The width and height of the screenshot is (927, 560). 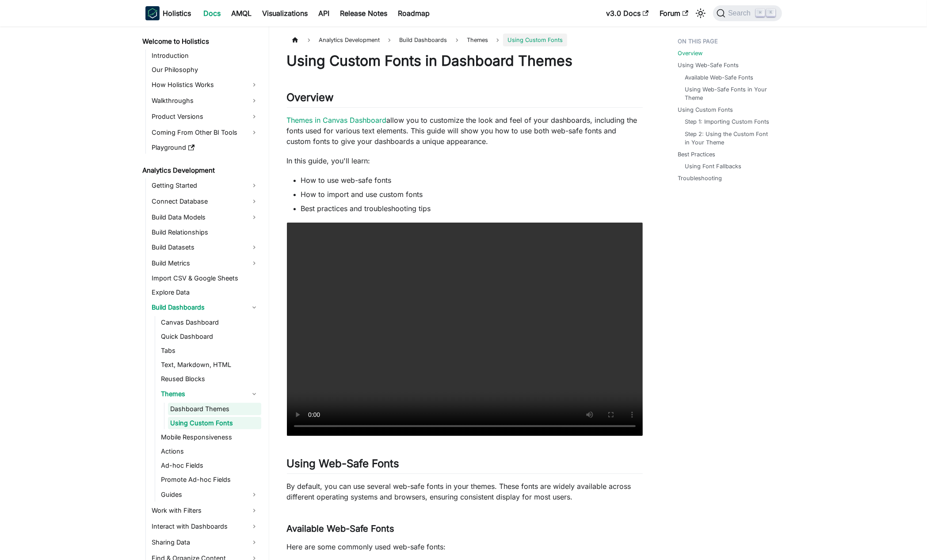 I want to click on a: Welcome to Holistics, so click(x=201, y=42).